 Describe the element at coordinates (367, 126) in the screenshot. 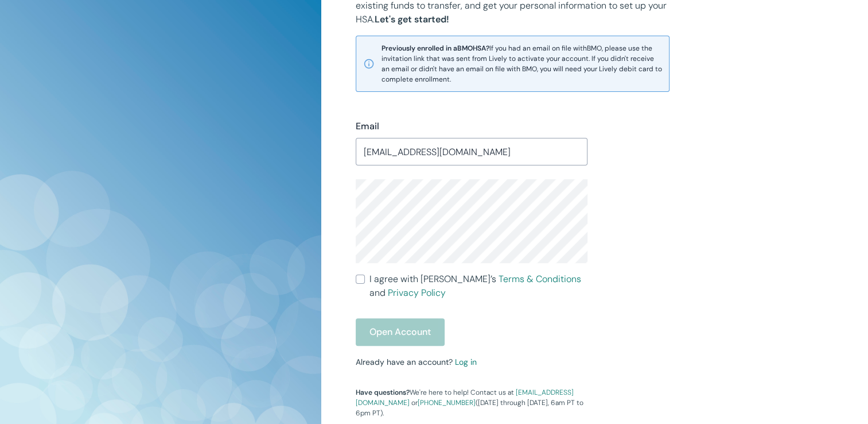

I see `label: Email` at that location.